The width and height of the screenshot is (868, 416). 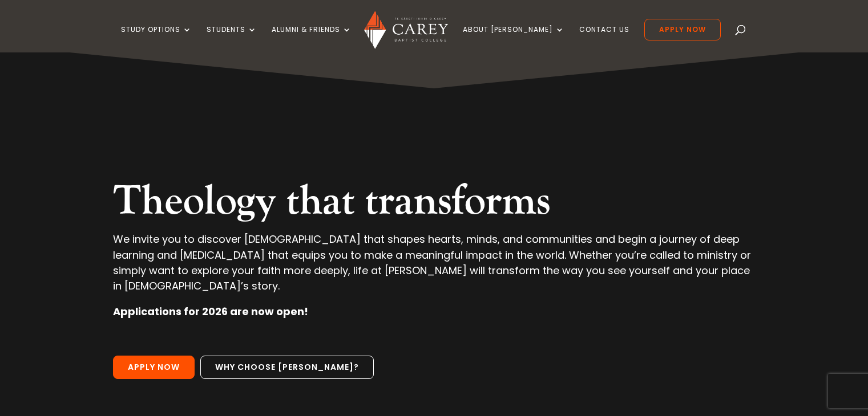 I want to click on a: Contact Us, so click(x=605, y=39).